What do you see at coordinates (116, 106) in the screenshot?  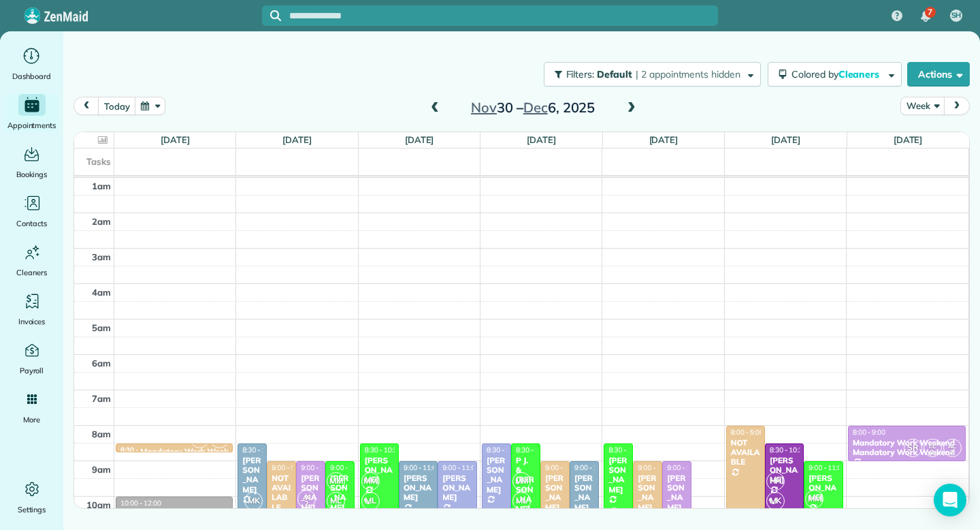 I see `button: today` at bounding box center [116, 106].